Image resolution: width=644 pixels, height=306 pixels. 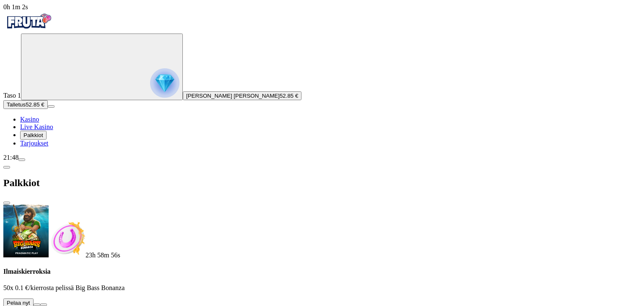 What do you see at coordinates (16, 7) in the screenshot?
I see `span: user session time` at bounding box center [16, 7].